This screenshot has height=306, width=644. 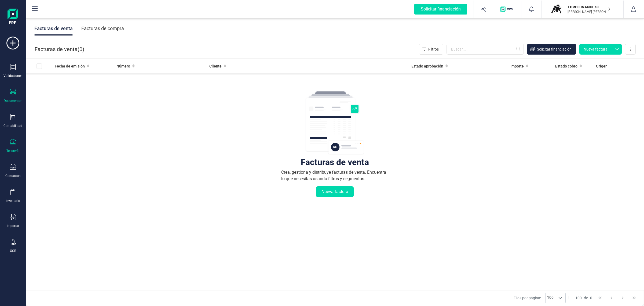 I want to click on span: Origen, so click(x=602, y=66).